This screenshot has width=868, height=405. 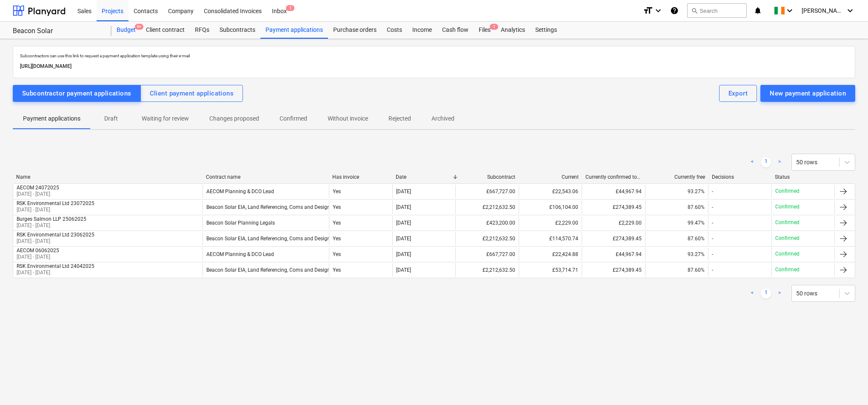 I want to click on div: Income, so click(x=422, y=30).